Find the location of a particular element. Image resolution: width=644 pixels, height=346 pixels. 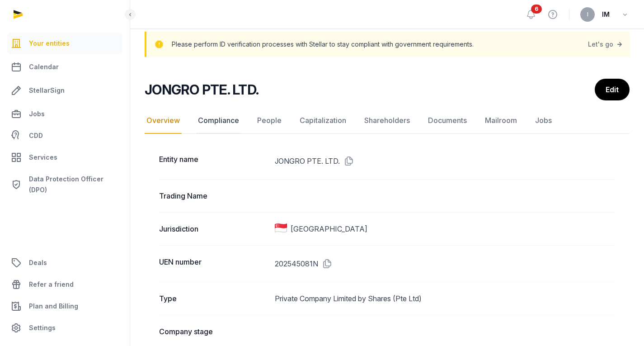

span: Calendar is located at coordinates (44, 67).